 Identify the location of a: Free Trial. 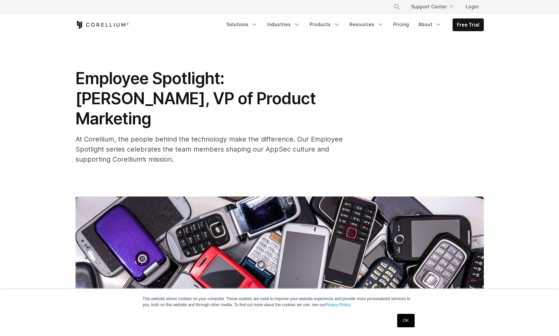
(468, 25).